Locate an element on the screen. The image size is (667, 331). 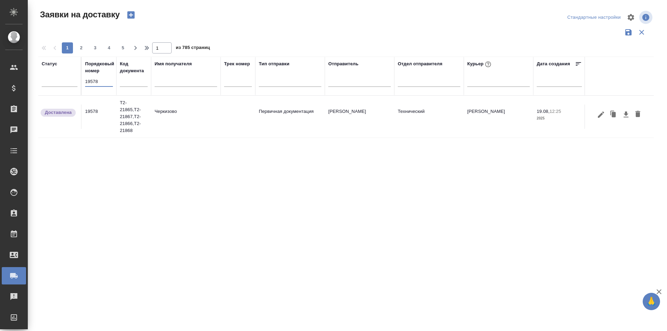
td: Т2-21865,Т2-21867,Т2-21866,Т2-21868 is located at coordinates (134, 117).